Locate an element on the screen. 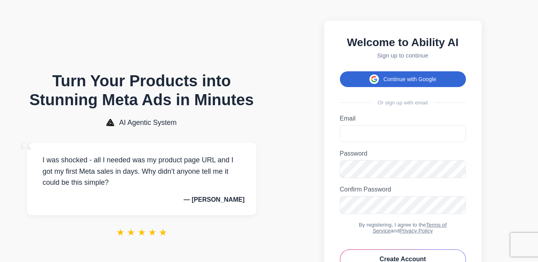 The height and width of the screenshot is (262, 538). label: Confirm Password is located at coordinates (403, 189).